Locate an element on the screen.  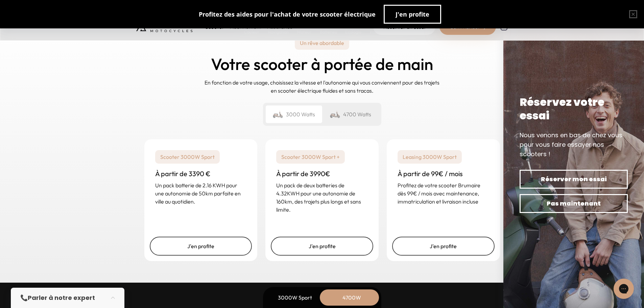
button: Open gorgias live chat is located at coordinates (13, 12).